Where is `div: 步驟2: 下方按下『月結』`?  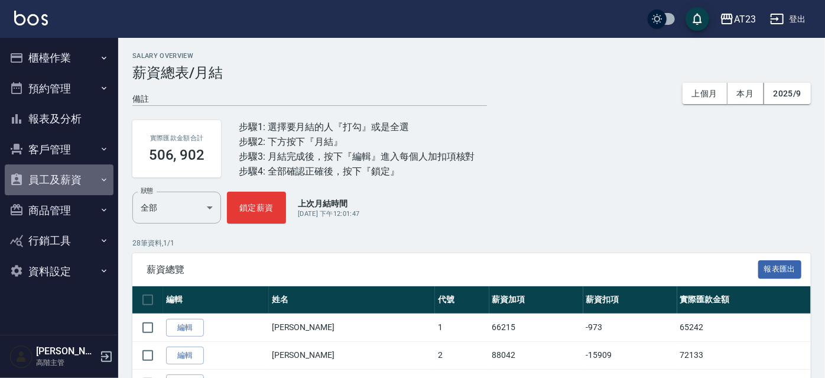 div: 步驟2: 下方按下『月結』 is located at coordinates (357, 141).